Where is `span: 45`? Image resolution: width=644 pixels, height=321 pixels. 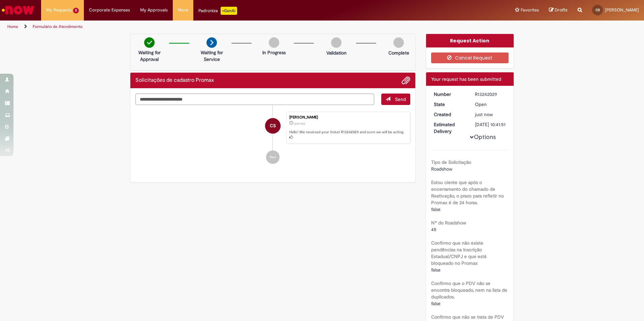
span: 45 is located at coordinates (434, 229).